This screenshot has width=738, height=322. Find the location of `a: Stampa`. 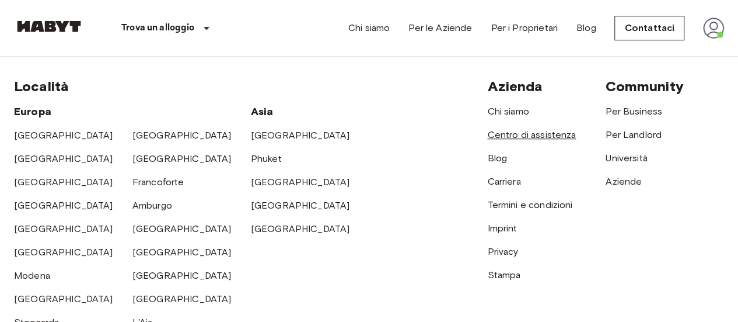

a: Stampa is located at coordinates (504, 274).